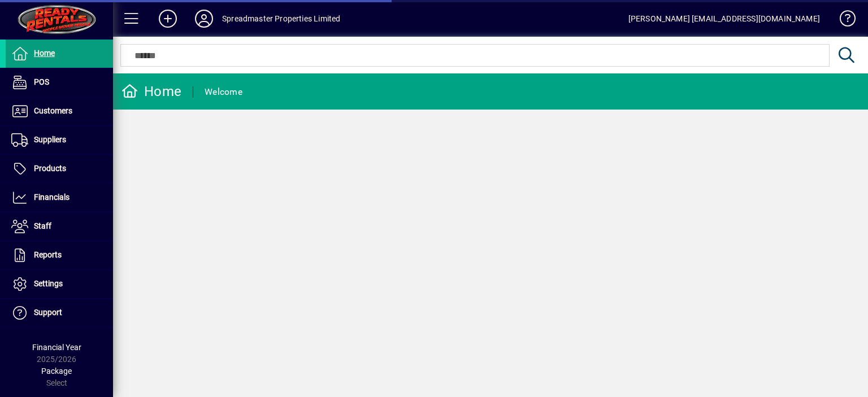 The width and height of the screenshot is (868, 397). Describe the element at coordinates (48, 312) in the screenshot. I see `span: Support` at that location.